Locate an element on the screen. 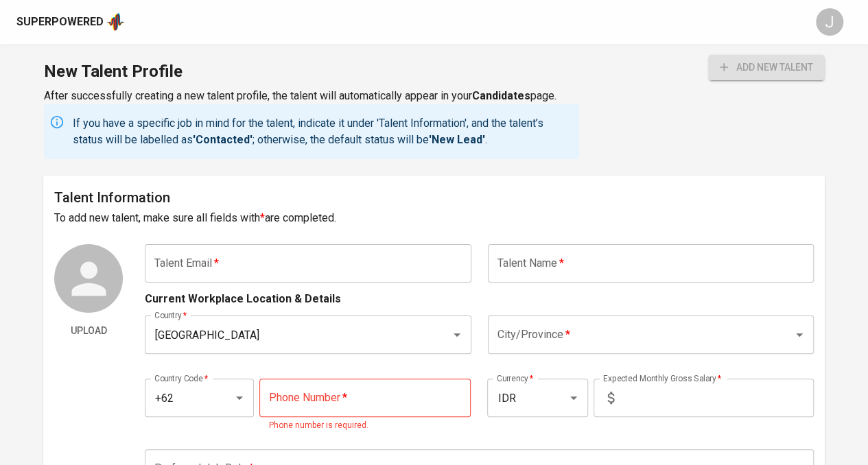 This screenshot has width=868, height=465. div: Superpowered is located at coordinates (60, 22).